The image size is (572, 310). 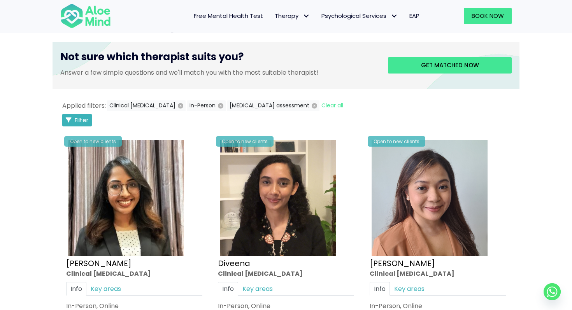 What do you see at coordinates (234, 263) in the screenshot?
I see `a: Diveena` at bounding box center [234, 263].